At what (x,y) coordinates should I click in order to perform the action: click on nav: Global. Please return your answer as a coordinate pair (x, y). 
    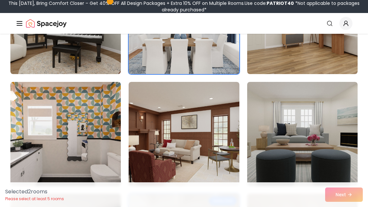
    Looking at the image, I should click on (184, 23).